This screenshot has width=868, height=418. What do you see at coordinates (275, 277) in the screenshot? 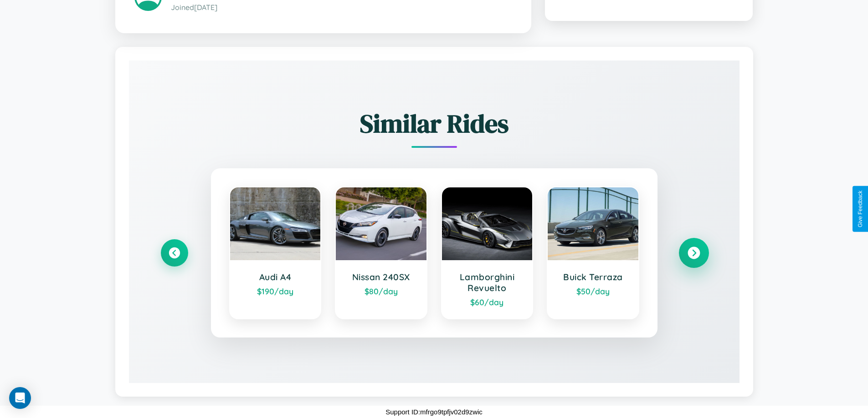
I see `h3: Audi A4` at bounding box center [275, 277].